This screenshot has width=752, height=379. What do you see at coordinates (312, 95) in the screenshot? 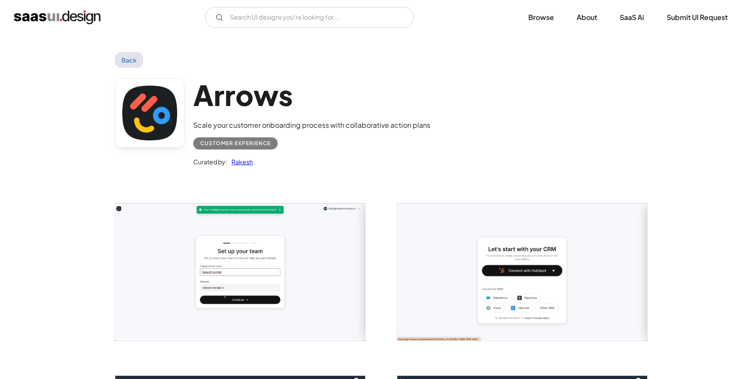
I see `h1: Arrows` at bounding box center [312, 95].